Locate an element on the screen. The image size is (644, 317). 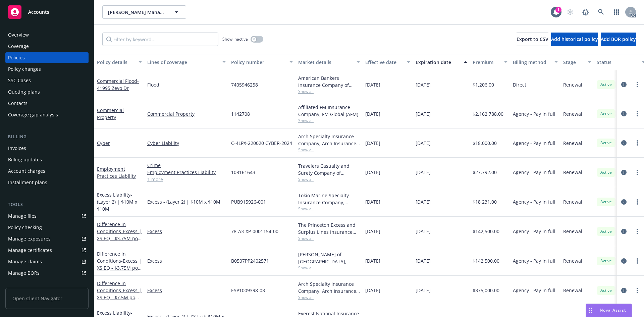
span: $18,000.00 is located at coordinates (485, 143).